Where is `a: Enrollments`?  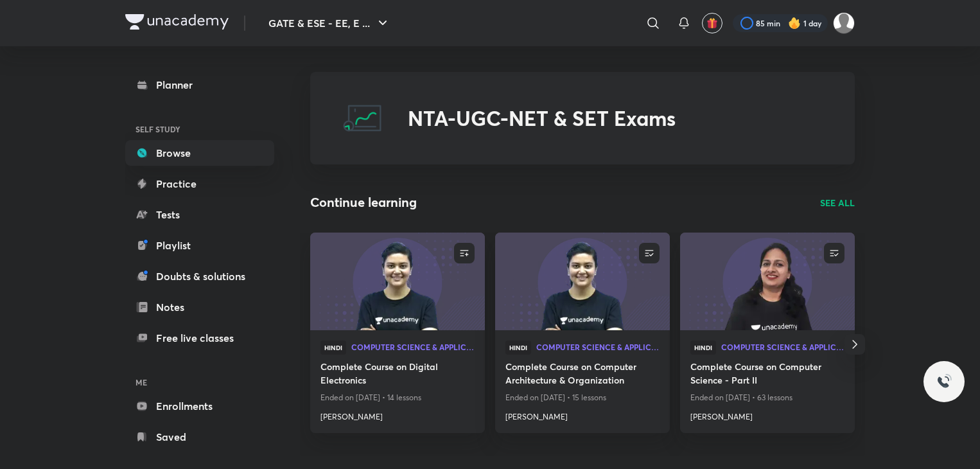
a: Enrollments is located at coordinates (200, 406).